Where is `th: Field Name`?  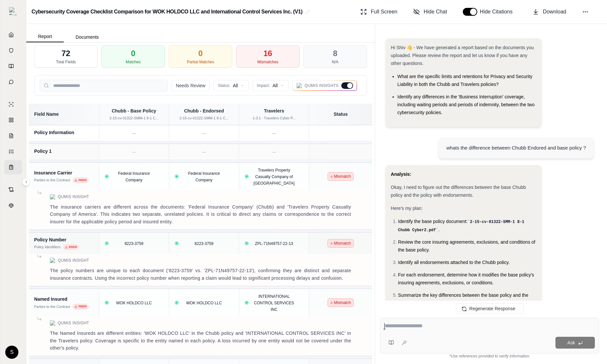 th: Field Name is located at coordinates (64, 114).